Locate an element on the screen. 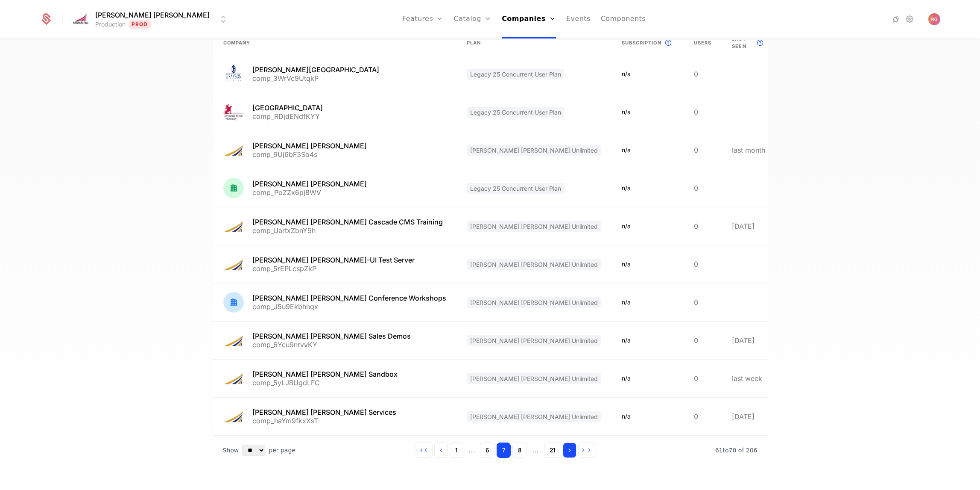 The image size is (980, 490). th: Users is located at coordinates (703, 43).